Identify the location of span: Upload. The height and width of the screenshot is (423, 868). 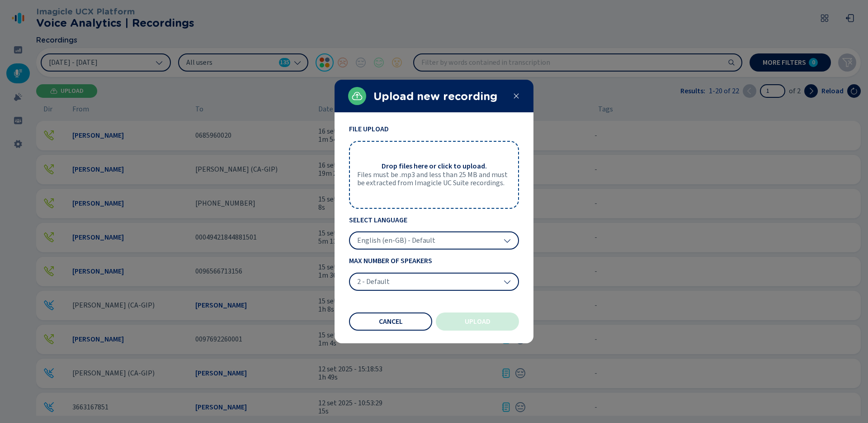
(478, 321).